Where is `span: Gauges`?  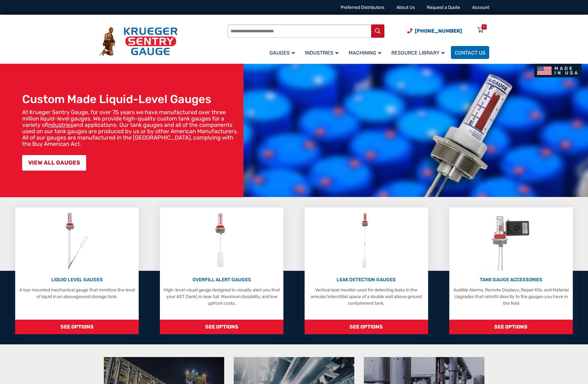
span: Gauges is located at coordinates (282, 53).